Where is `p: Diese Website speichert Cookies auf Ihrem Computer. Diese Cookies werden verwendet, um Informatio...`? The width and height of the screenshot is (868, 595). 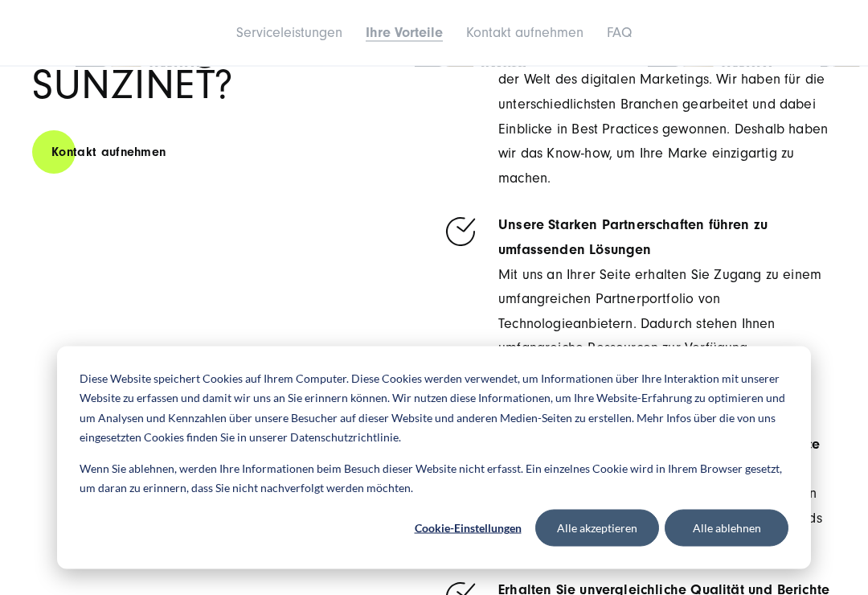
p: Diese Website speichert Cookies auf Ihrem Computer. Diese Cookies werden verwendet, um Informatio... is located at coordinates (434, 409).